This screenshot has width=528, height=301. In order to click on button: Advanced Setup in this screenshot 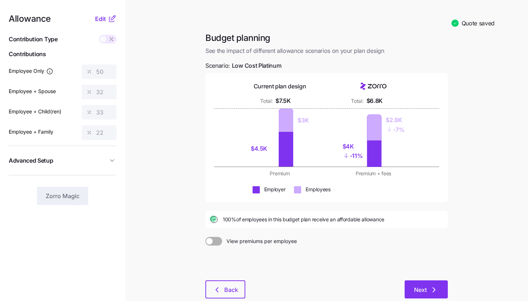, I will do `click(62, 161)`.